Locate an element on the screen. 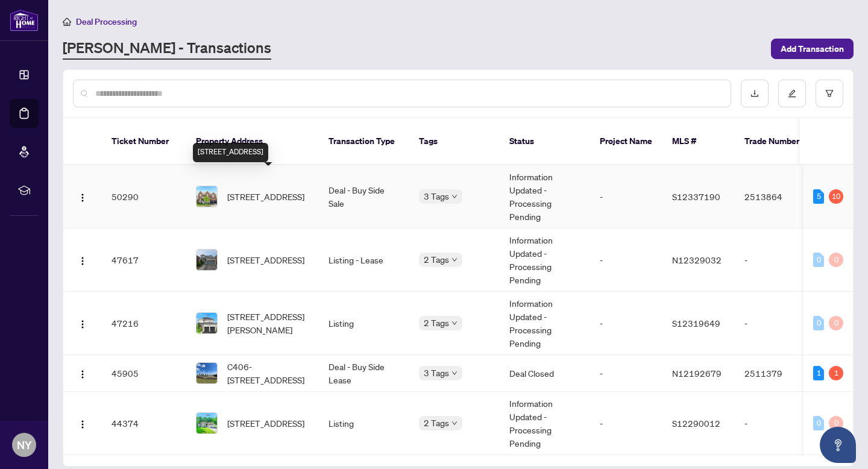 This screenshot has height=469, width=868. img: logo is located at coordinates (24, 20).